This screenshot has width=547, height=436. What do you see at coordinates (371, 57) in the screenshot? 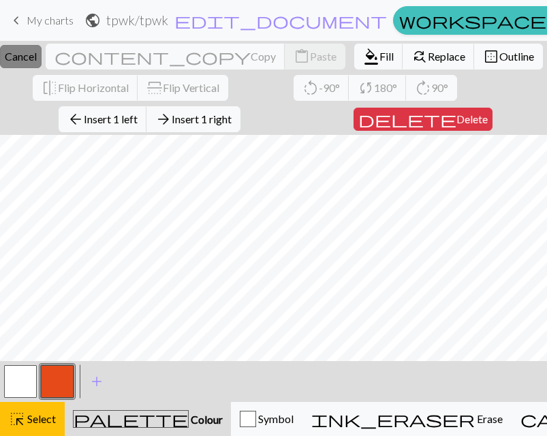
I see `span: format_color_fill` at bounding box center [371, 57].